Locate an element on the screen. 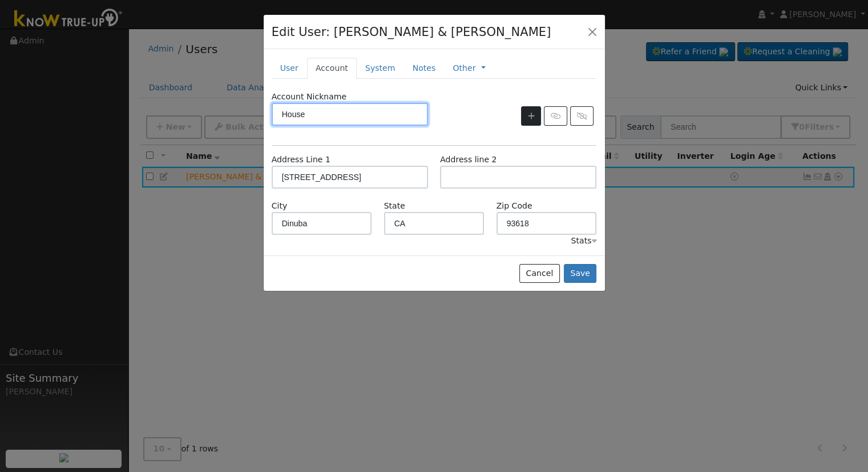 This screenshot has height=472, width=868. a: Notes is located at coordinates (423, 68).